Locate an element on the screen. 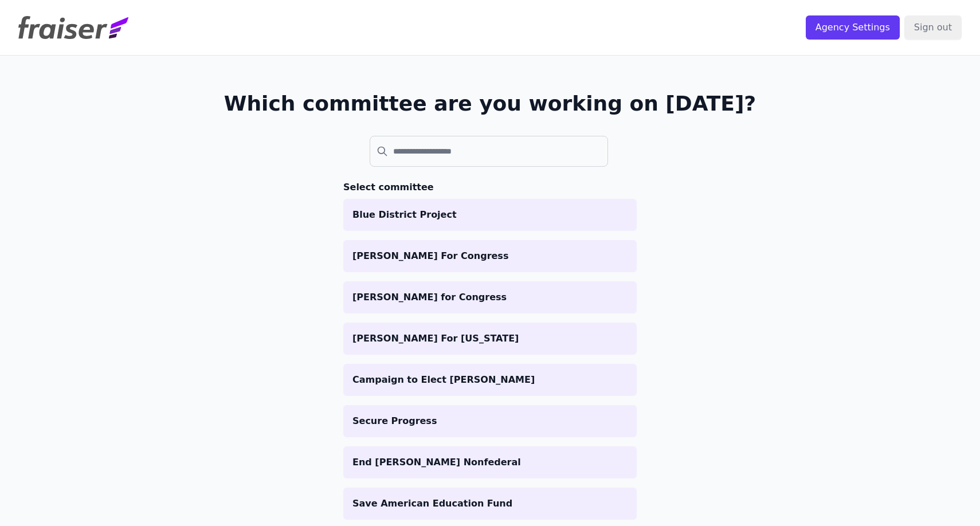 The width and height of the screenshot is (980, 526). img: Fraiser Logo is located at coordinates (73, 27).